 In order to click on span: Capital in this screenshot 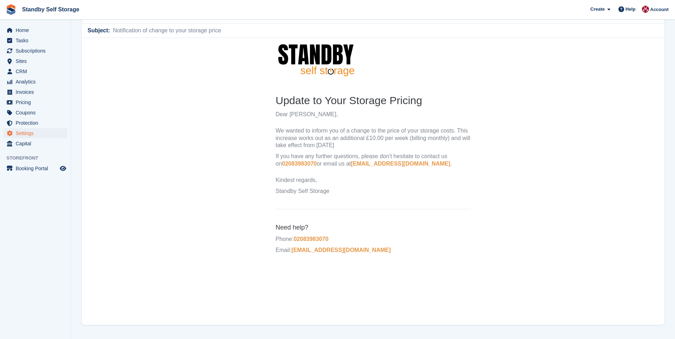, I will do `click(37, 144)`.